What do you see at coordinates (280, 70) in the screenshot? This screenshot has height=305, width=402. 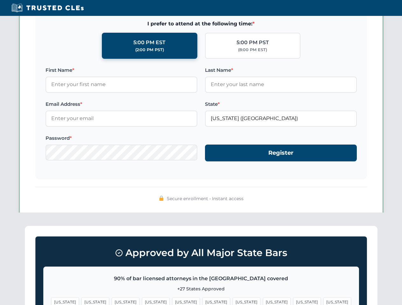 I see `label: Last Name` at bounding box center [280, 70].